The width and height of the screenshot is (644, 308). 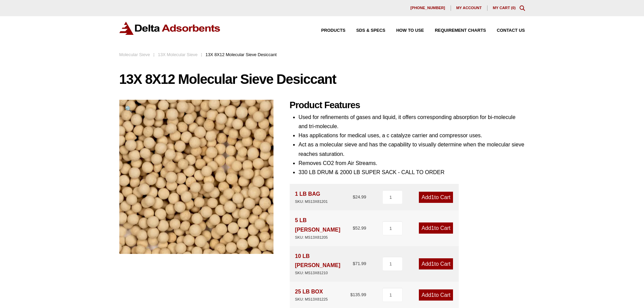 What do you see at coordinates (405, 30) in the screenshot?
I see `a: How to Use` at bounding box center [405, 30].